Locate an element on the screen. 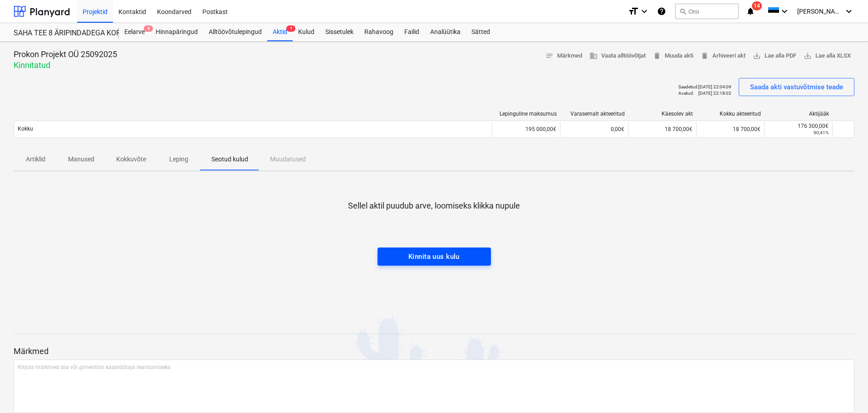 The height and width of the screenshot is (413, 868). div: 176 300,00€ is located at coordinates (799, 126).